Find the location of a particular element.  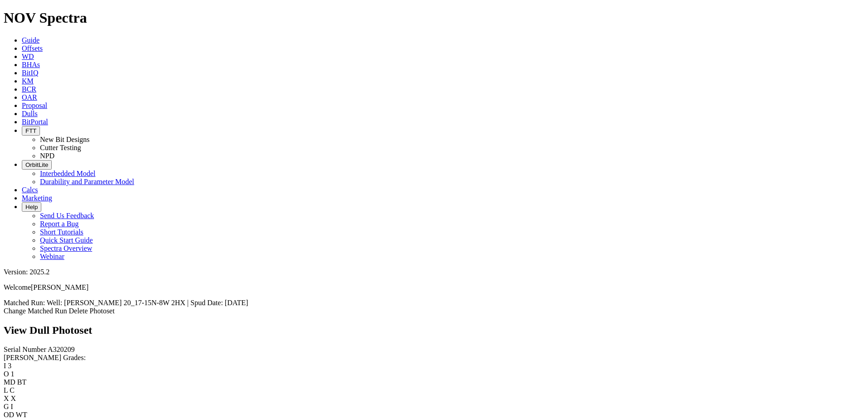

span: WD is located at coordinates (28, 56).